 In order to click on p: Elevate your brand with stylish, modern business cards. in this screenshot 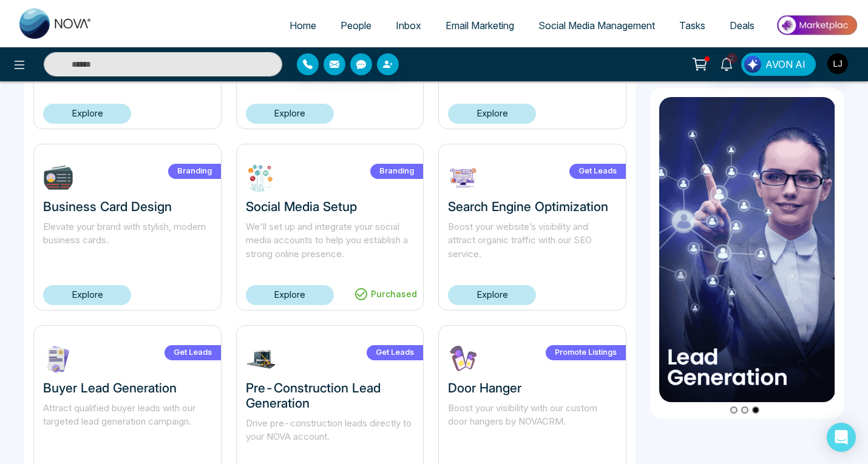, I will do `click(127, 241)`.